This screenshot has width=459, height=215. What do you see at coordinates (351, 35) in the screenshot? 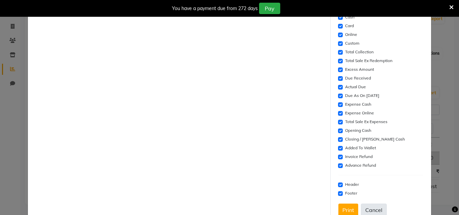
I see `label: Online` at bounding box center [351, 35].